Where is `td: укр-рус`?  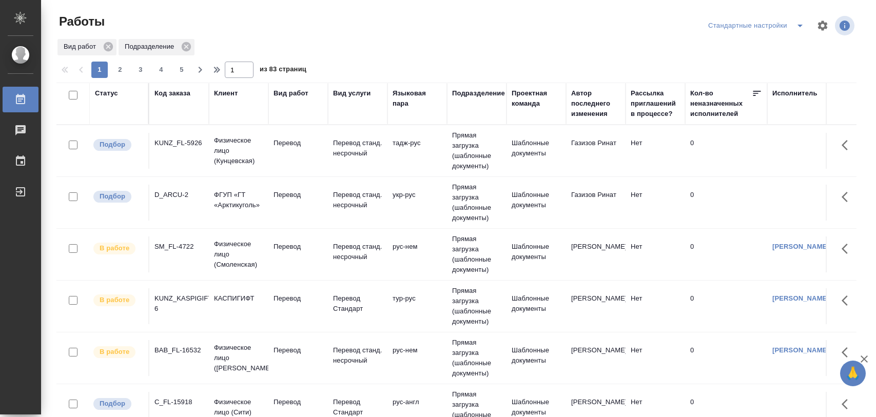 td: укр-рус is located at coordinates (417, 203).